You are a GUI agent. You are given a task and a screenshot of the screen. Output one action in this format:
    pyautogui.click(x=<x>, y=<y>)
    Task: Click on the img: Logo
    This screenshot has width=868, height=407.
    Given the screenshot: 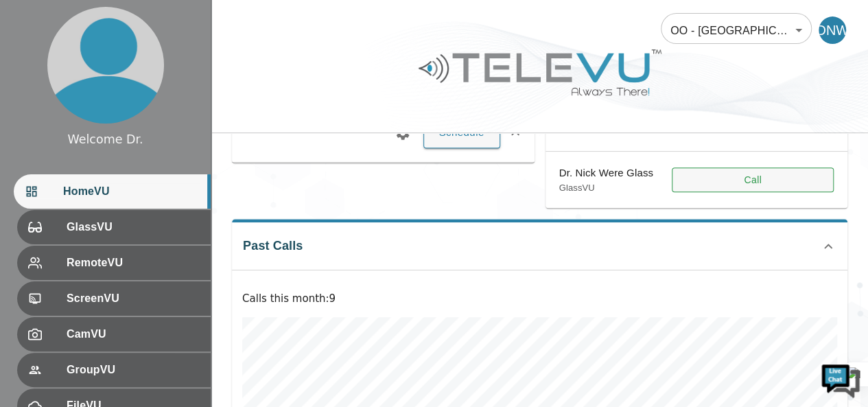 What is the action you would take?
    pyautogui.click(x=540, y=72)
    